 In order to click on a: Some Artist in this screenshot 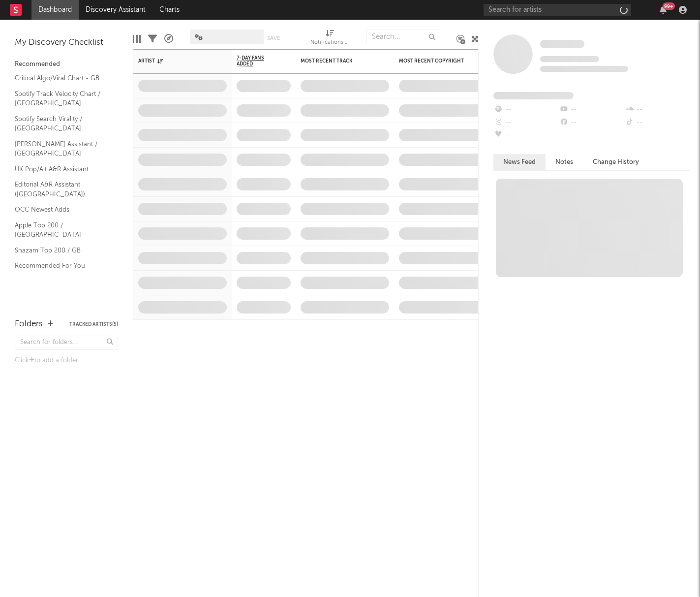, I will do `click(562, 44)`.